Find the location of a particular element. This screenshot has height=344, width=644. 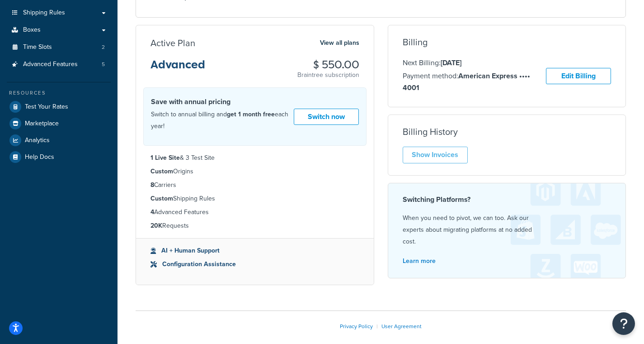

a: Marketplace is located at coordinates (59, 124).